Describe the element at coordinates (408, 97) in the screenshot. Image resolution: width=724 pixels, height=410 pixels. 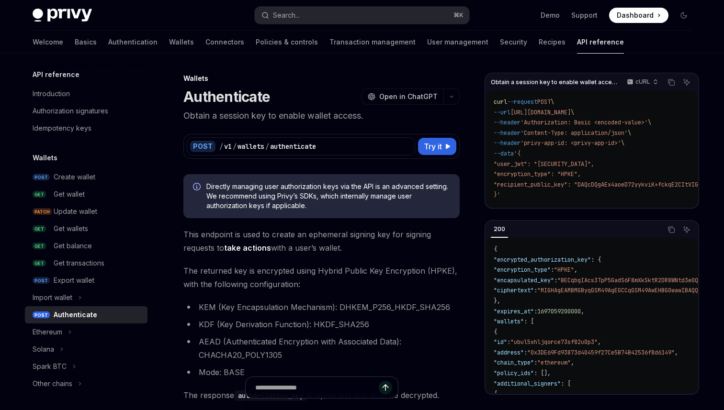
I see `span: Open in ChatGPT` at that location.